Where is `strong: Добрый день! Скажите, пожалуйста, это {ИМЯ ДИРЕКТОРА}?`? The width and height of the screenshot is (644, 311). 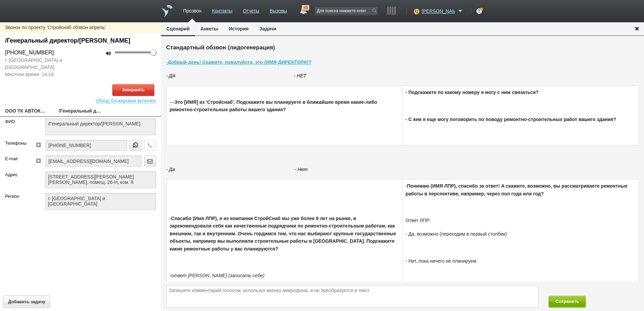
strong: Добрый день! Скажите, пожалуйста, это {ИМЯ ДИРЕКТОРА}? is located at coordinates (239, 62).